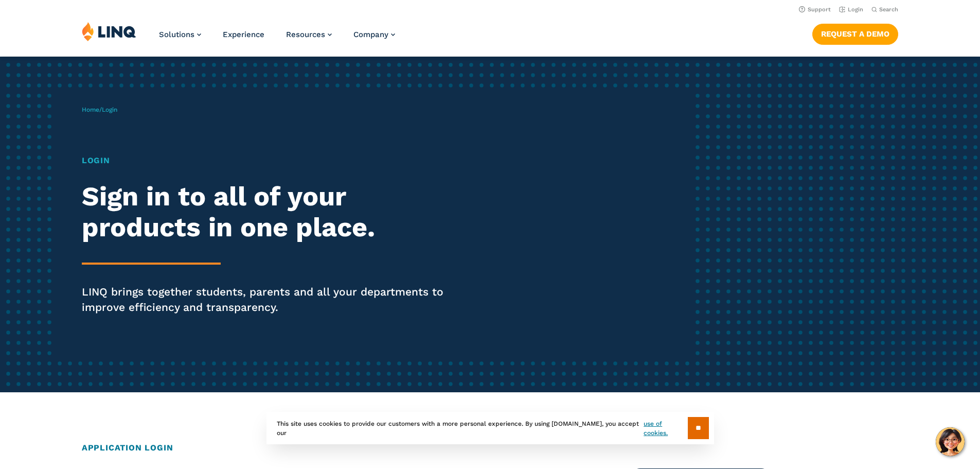  I want to click on div: This site uses cookies to provide our customers with a more personal experience. By using [DOMAIN..., so click(490, 428).